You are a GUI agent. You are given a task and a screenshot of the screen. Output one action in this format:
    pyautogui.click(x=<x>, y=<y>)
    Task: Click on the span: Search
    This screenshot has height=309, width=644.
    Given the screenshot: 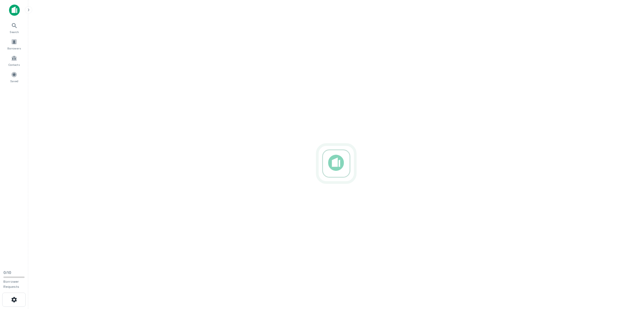 What is the action you would take?
    pyautogui.click(x=14, y=32)
    